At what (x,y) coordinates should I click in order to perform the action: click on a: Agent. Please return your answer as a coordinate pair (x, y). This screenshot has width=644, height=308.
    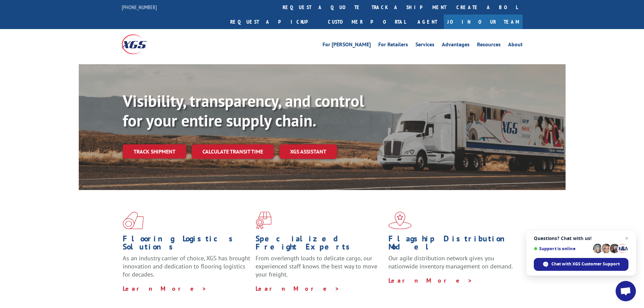
    Looking at the image, I should click on (427, 22).